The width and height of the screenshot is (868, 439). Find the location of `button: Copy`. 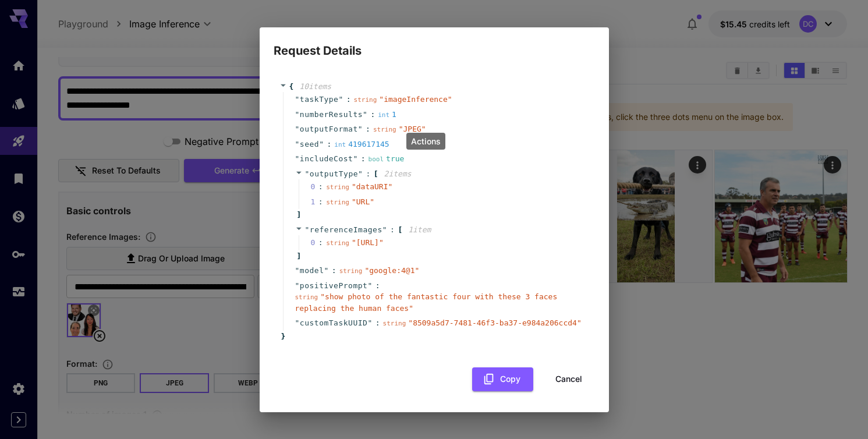

button: Copy is located at coordinates (502, 379).